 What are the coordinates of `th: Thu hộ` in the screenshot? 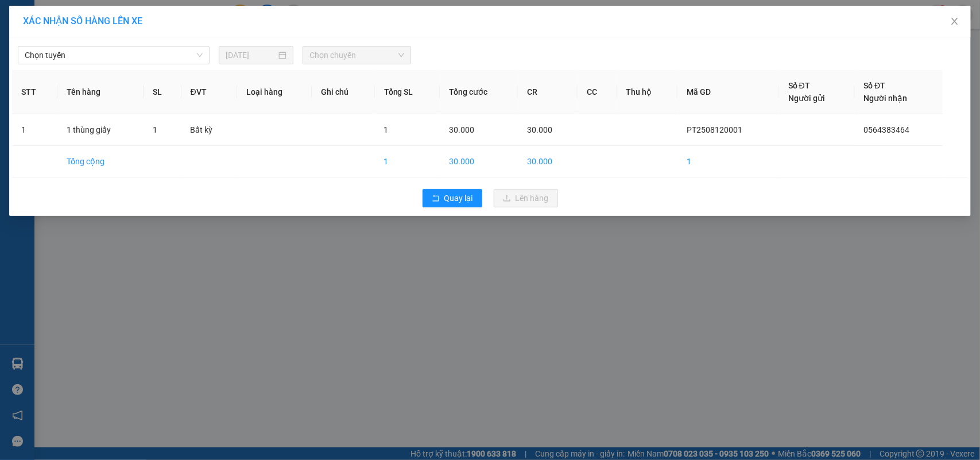 It's located at (647, 92).